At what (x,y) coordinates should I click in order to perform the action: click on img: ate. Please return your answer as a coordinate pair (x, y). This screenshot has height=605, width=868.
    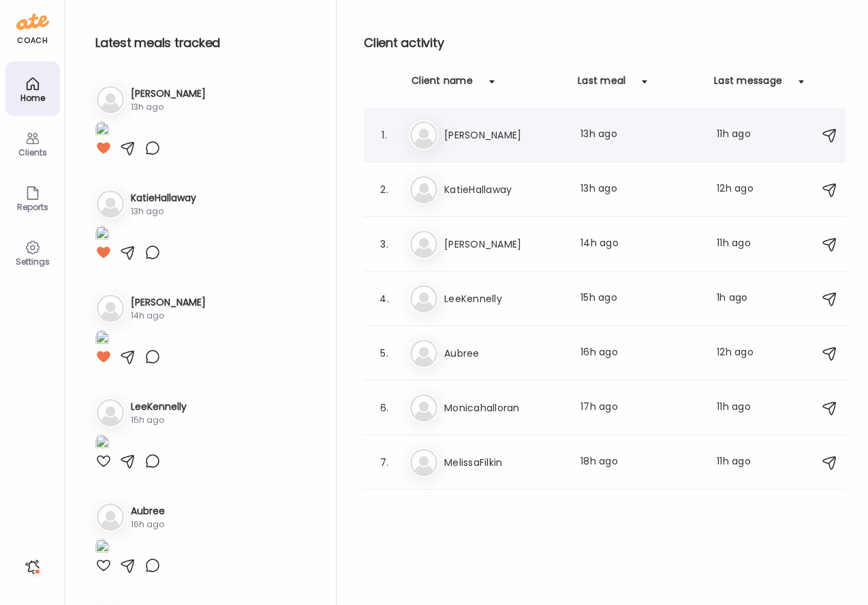
    Looking at the image, I should click on (33, 22).